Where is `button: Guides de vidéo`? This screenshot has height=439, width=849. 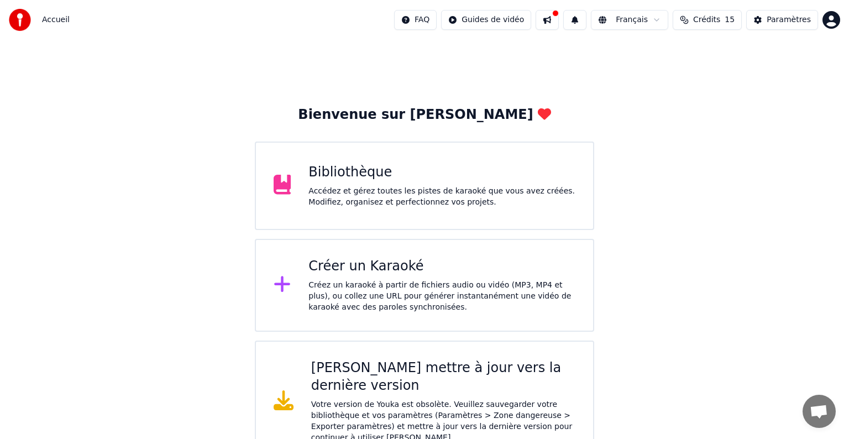 button: Guides de vidéo is located at coordinates (486, 20).